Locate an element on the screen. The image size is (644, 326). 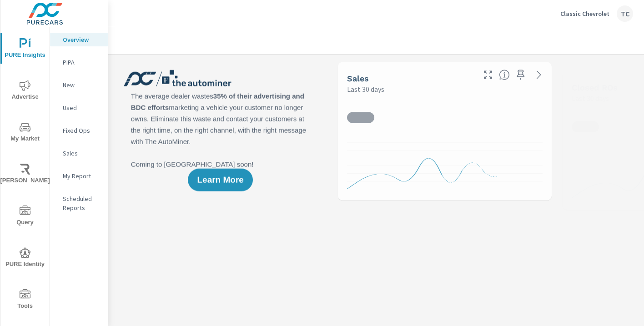
p: PIPA is located at coordinates (82, 62).